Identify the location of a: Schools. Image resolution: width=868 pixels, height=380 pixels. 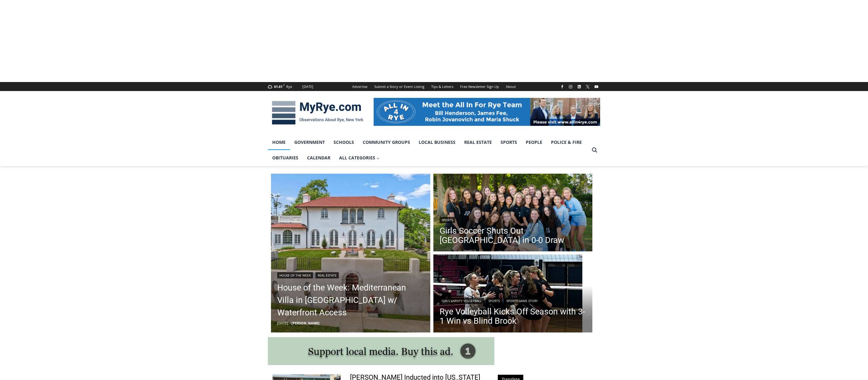
(344, 142).